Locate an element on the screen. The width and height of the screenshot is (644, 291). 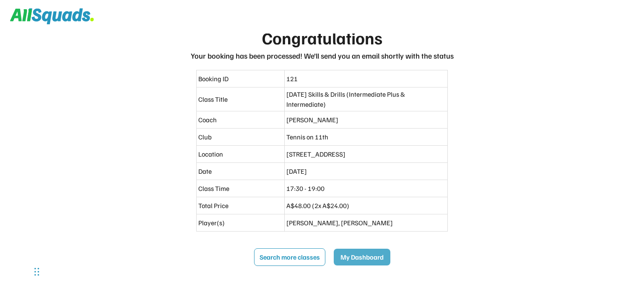
div: Location is located at coordinates (240, 154).